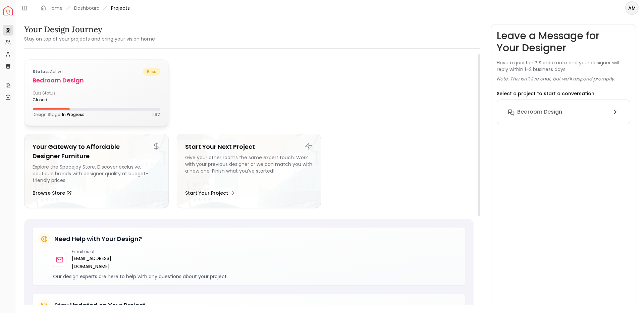 This screenshot has height=313, width=644. What do you see at coordinates (249, 147) in the screenshot?
I see `h5: Start Your Next Project` at bounding box center [249, 147].